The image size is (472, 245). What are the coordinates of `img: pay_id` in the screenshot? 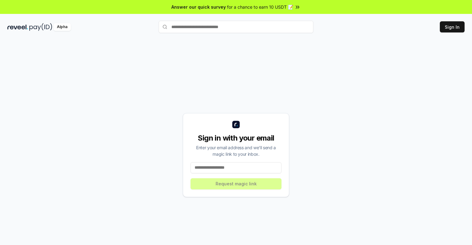 It's located at (41, 27).